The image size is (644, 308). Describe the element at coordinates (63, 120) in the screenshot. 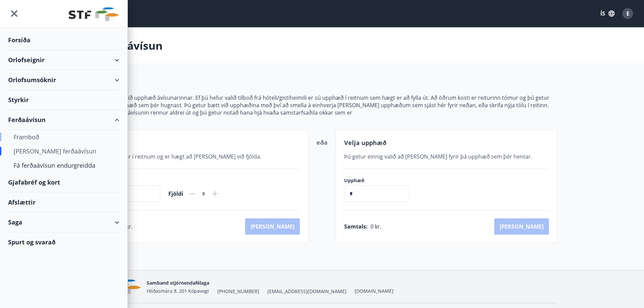

I see `div: Ferðaávísun` at that location.